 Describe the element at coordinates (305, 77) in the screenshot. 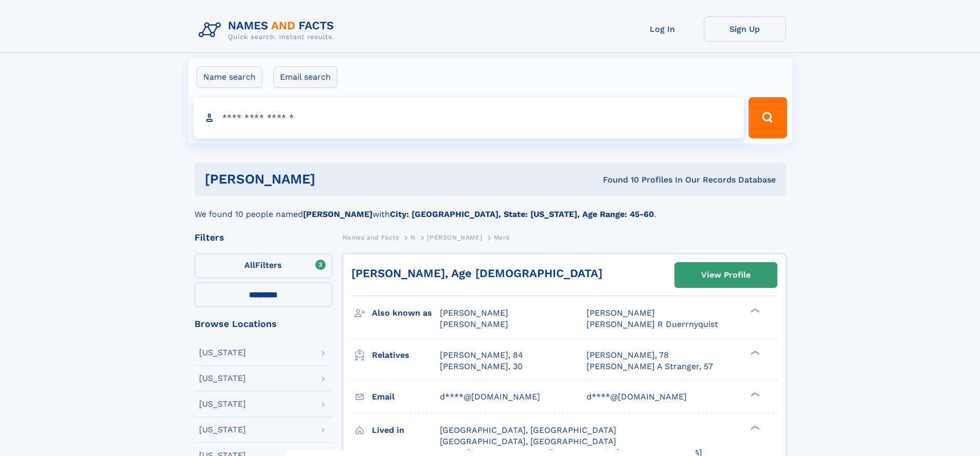

I see `label: Email search` at that location.